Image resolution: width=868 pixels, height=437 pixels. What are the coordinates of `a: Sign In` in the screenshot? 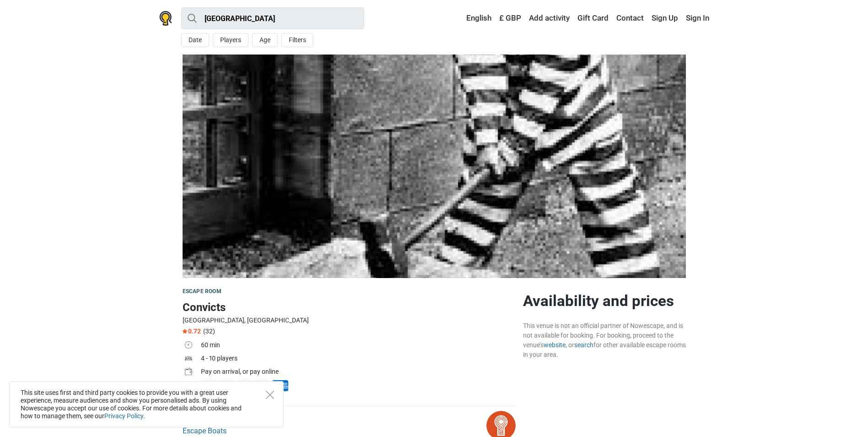 It's located at (696, 18).